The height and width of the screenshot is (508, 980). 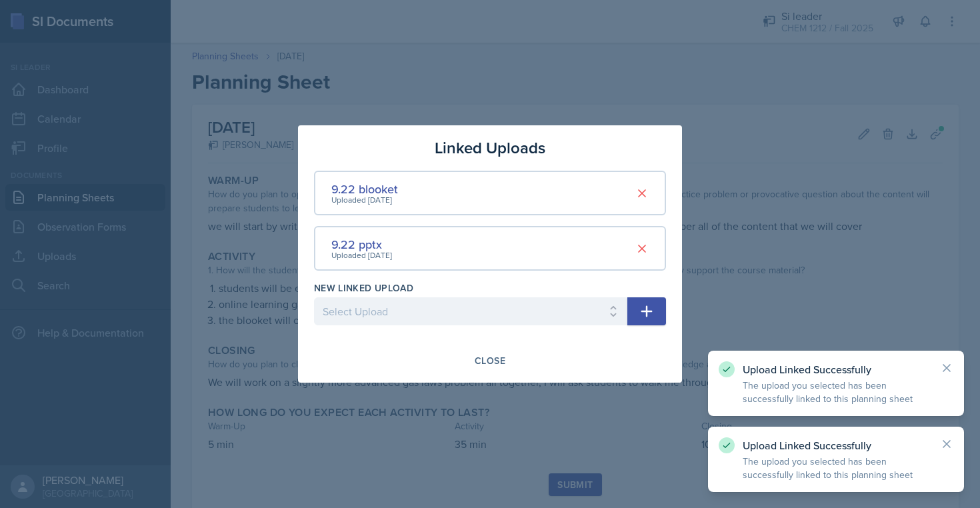 I want to click on div: 9.22 blooket, so click(x=364, y=189).